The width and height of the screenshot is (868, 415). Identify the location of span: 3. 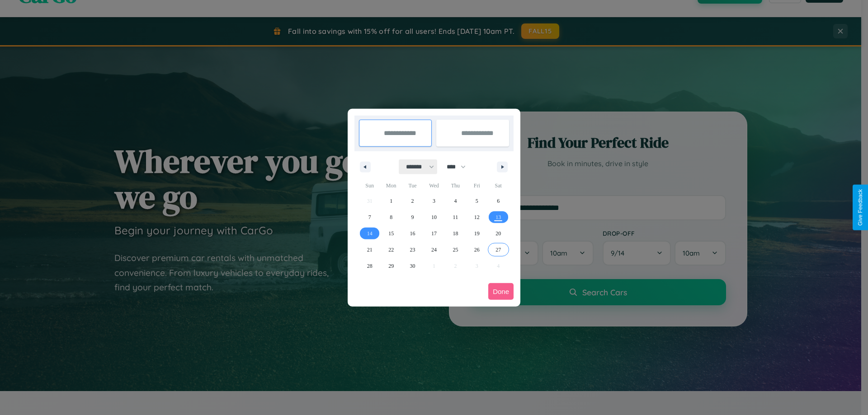
(434, 201).